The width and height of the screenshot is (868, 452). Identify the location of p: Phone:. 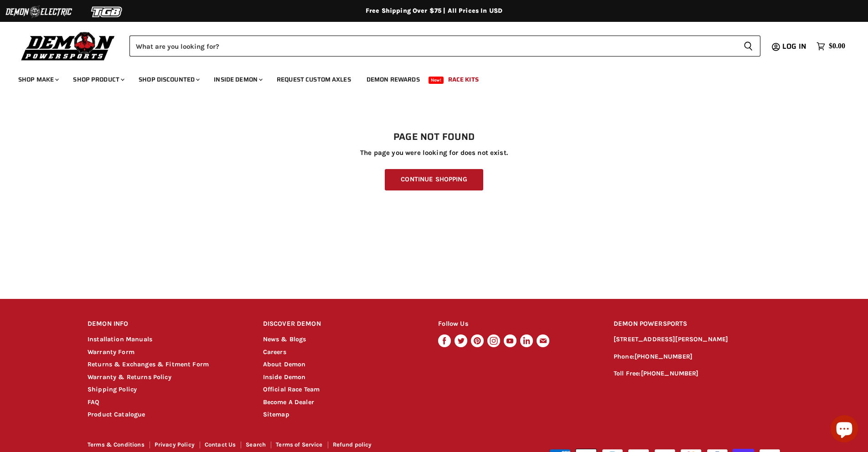
(697, 357).